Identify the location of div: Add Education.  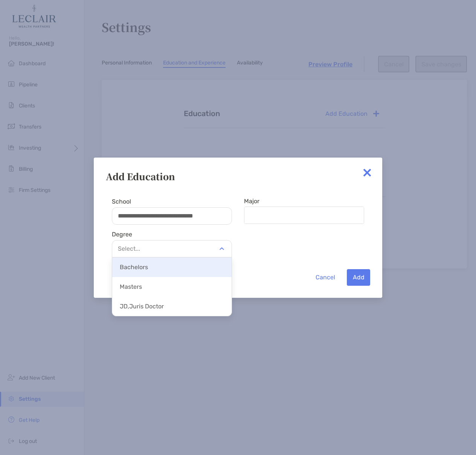
(238, 176).